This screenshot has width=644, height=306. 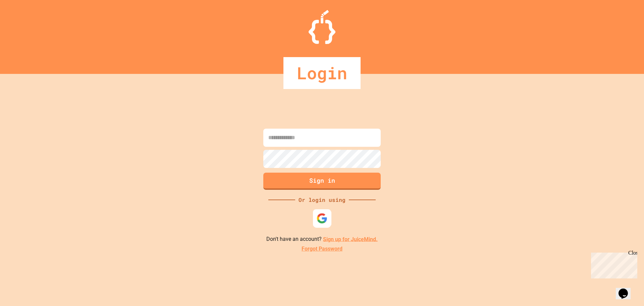 What do you see at coordinates (322, 181) in the screenshot?
I see `button: Sign in` at bounding box center [322, 181].